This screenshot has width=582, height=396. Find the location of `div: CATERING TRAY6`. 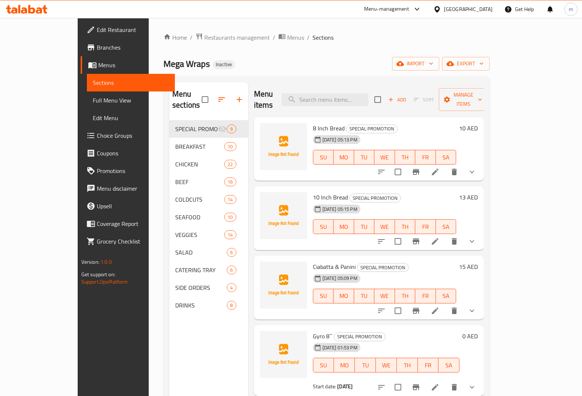

div: CATERING TRAY6 is located at coordinates (209, 270).